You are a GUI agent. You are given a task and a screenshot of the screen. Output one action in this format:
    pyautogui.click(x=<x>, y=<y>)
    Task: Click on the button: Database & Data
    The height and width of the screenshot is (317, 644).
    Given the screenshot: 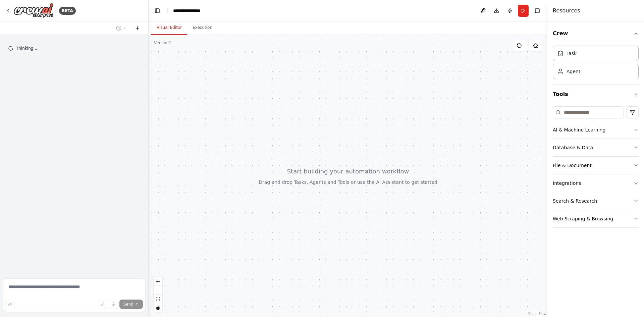 What is the action you would take?
    pyautogui.click(x=595, y=147)
    